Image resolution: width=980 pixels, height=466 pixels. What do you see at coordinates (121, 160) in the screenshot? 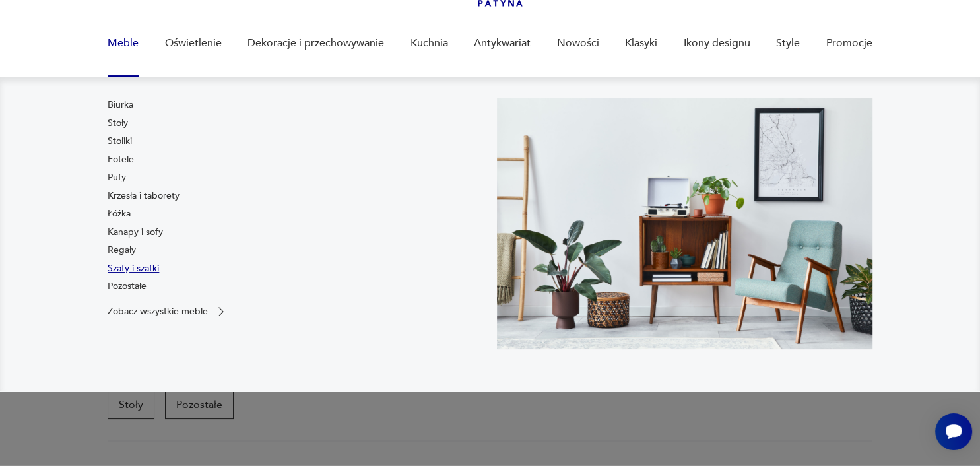
I see `a: Fotele` at bounding box center [121, 160].